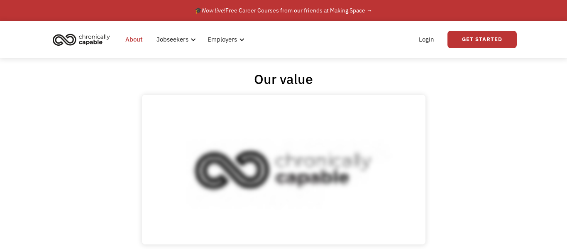 Image resolution: width=567 pixels, height=249 pixels. What do you see at coordinates (81, 39) in the screenshot?
I see `img: Chronically Capable logo` at bounding box center [81, 39].